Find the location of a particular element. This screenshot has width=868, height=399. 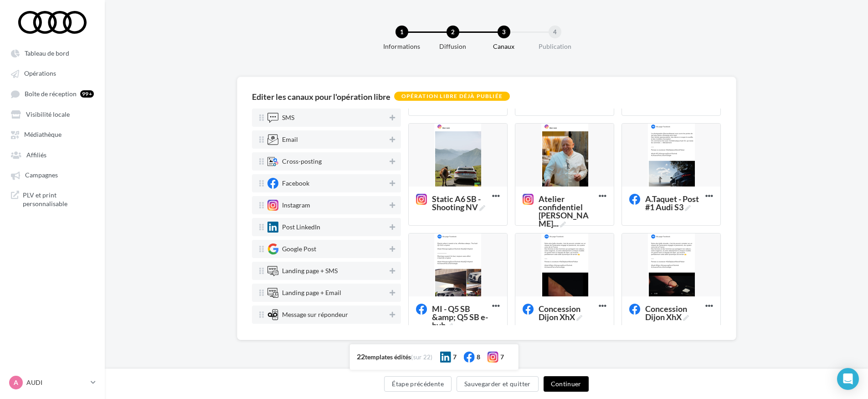

p: AUDI is located at coordinates (56, 383).